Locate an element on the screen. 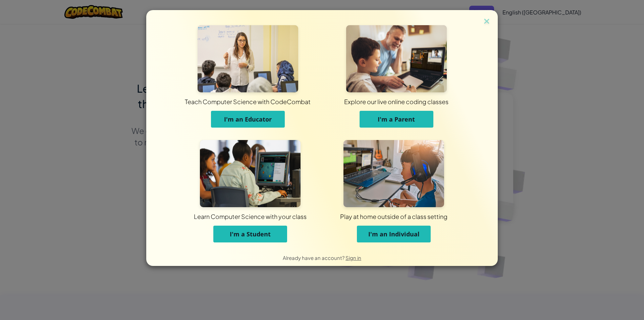 Image resolution: width=644 pixels, height=320 pixels. button: I'm a Parent is located at coordinates (397, 119).